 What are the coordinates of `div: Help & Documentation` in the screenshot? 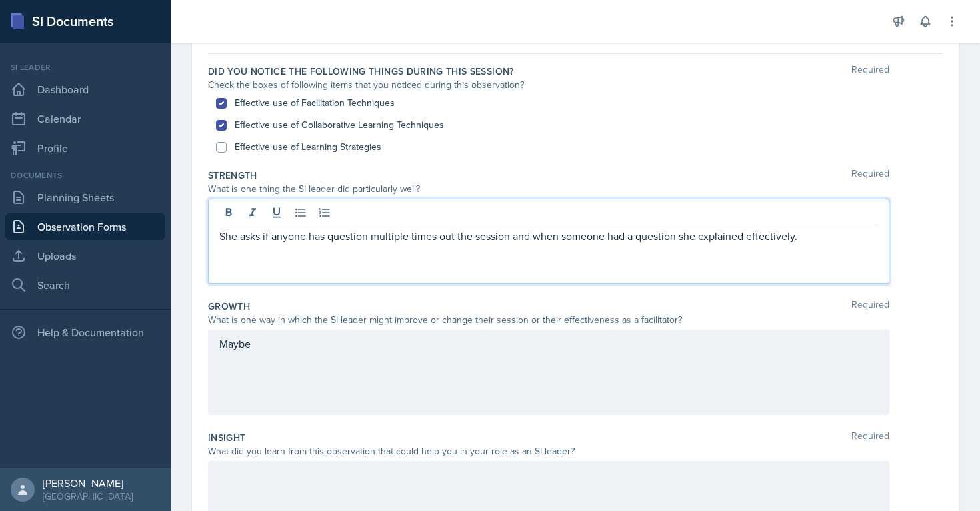 It's located at (85, 332).